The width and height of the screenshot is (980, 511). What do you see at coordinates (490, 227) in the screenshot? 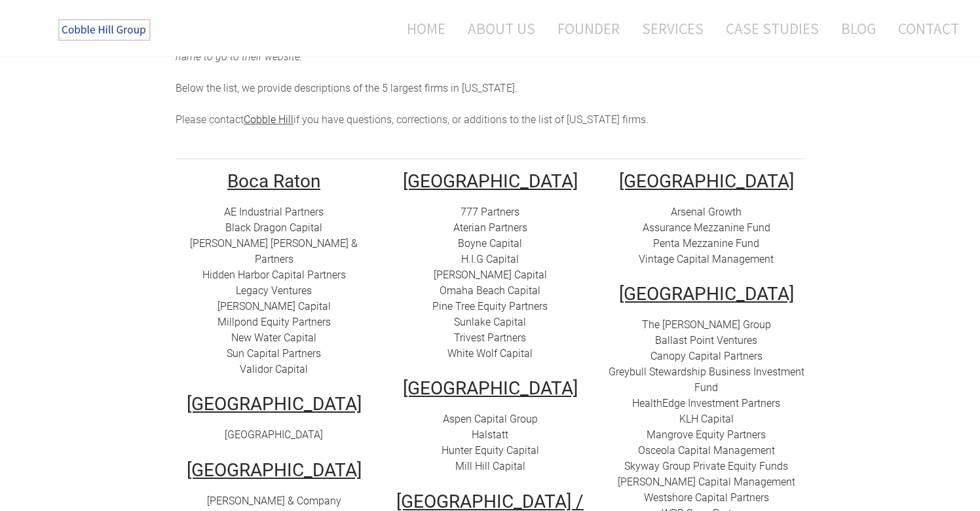
I see `a: Aterian Partners` at bounding box center [490, 227].